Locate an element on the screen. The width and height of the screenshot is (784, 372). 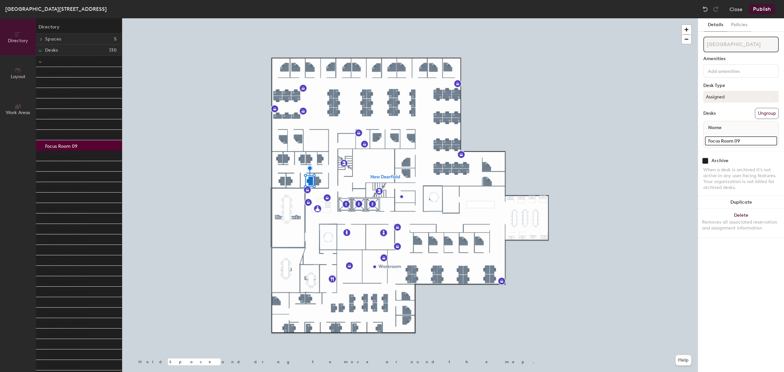
span: 130 is located at coordinates (113, 50).